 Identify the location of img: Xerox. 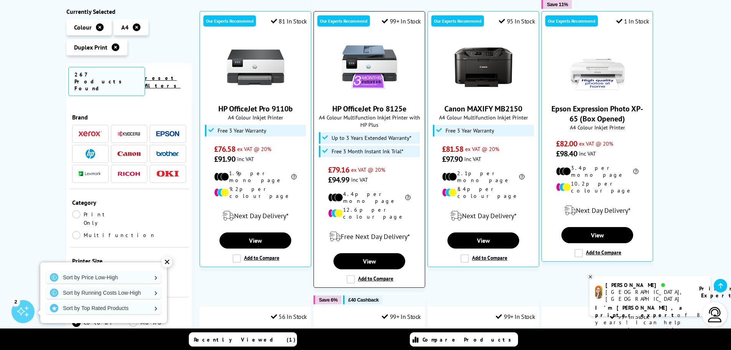
(90, 134).